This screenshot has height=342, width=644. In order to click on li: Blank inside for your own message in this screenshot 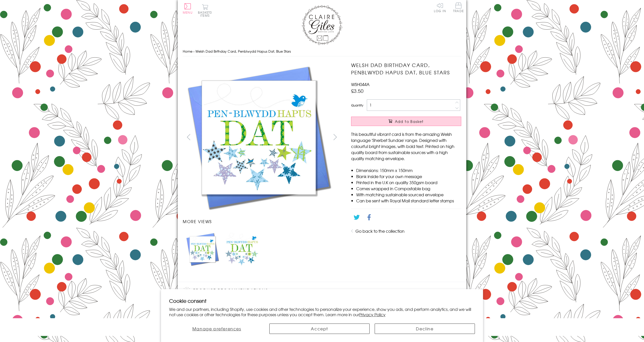, I will do `click(408, 177)`.